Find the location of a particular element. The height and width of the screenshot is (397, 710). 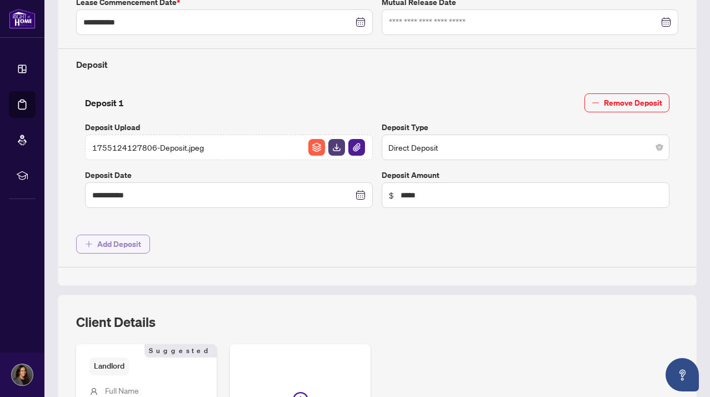

h2: Client Details is located at coordinates (116, 322).